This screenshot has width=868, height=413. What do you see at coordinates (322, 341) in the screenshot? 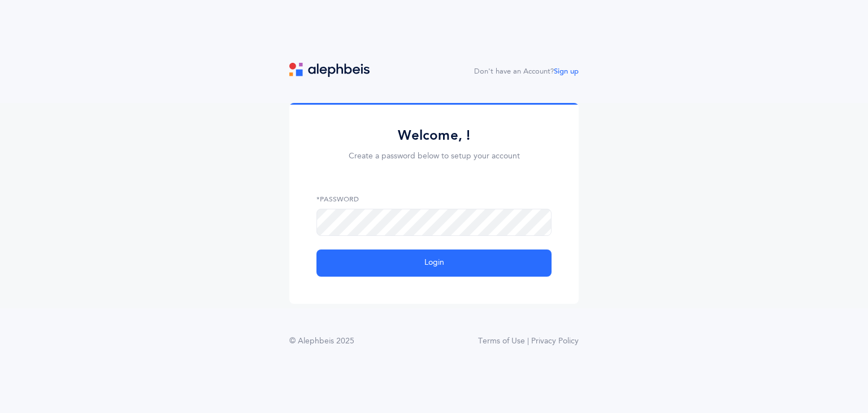
I see `div: © Alephbeis 2025` at bounding box center [322, 341].